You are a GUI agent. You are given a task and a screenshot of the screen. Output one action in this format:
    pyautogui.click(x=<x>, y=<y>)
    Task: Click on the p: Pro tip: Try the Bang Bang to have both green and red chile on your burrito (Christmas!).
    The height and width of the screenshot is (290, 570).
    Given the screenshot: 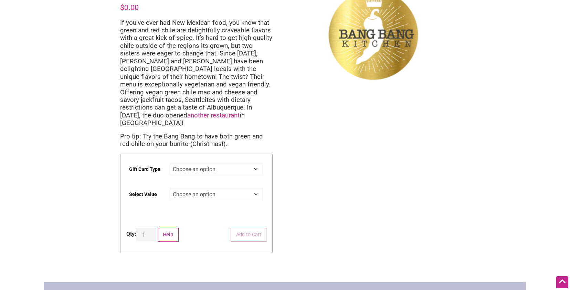 What is the action you would take?
    pyautogui.click(x=196, y=140)
    